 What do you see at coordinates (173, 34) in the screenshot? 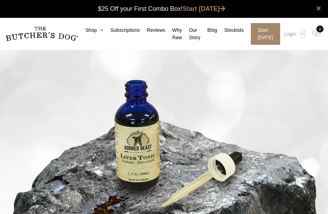
I see `a: Why Raw` at bounding box center [173, 34].